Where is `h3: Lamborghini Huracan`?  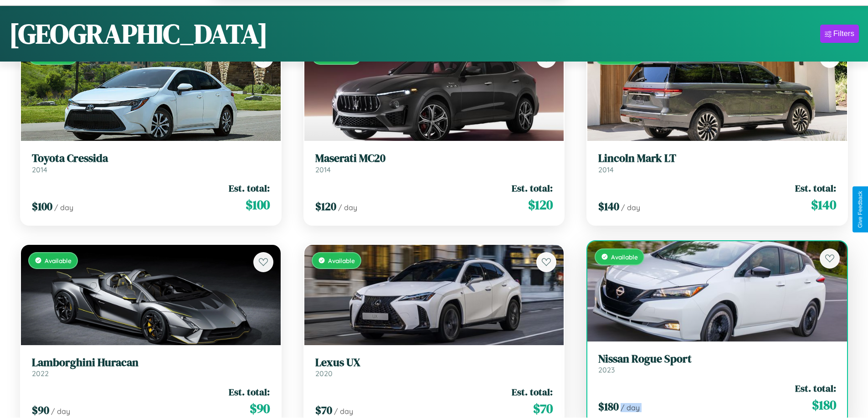
h3: Lamborghini Huracan is located at coordinates (151, 362).